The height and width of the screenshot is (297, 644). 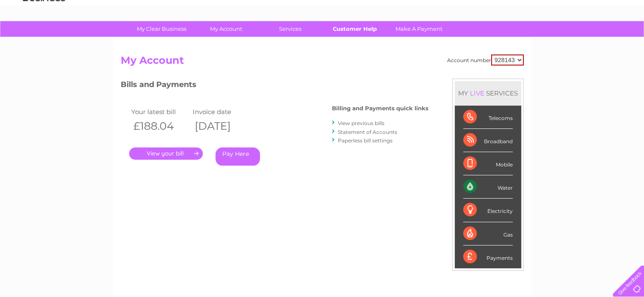 I want to click on a: Telecoms, so click(x=552, y=39).